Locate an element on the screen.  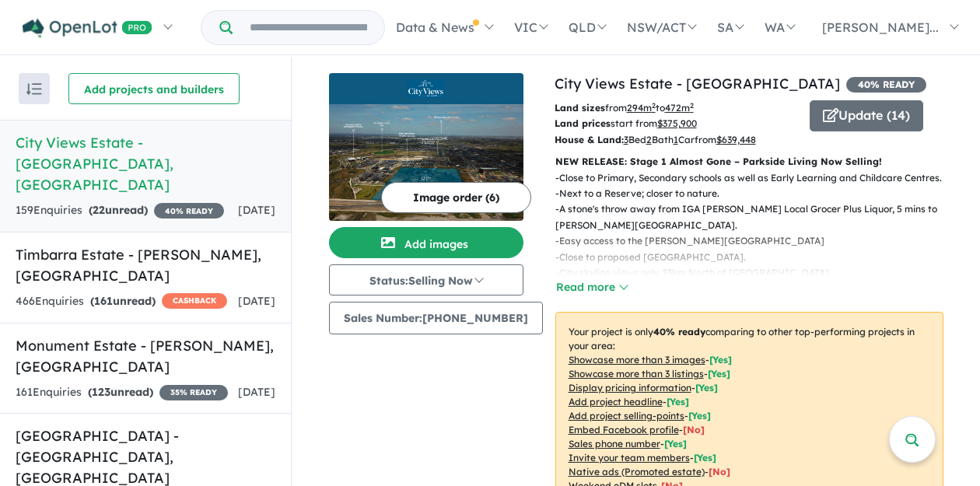
span: CASHBACK is located at coordinates (195, 301).